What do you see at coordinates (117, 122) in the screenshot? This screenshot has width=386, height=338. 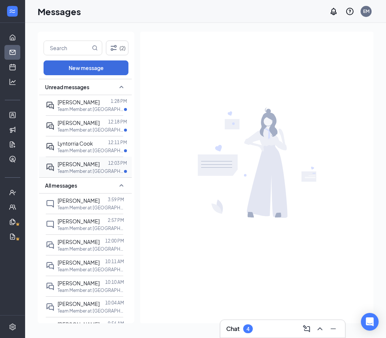 I see `p: 12:18 PM` at bounding box center [117, 122].